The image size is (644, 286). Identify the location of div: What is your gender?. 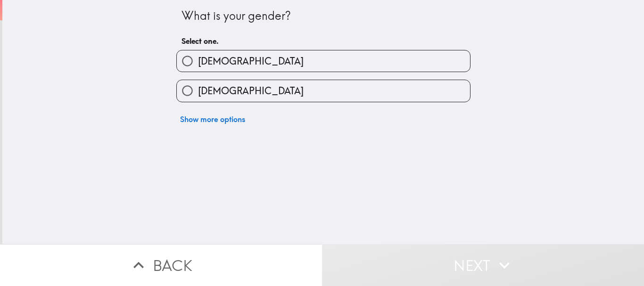
(324, 16).